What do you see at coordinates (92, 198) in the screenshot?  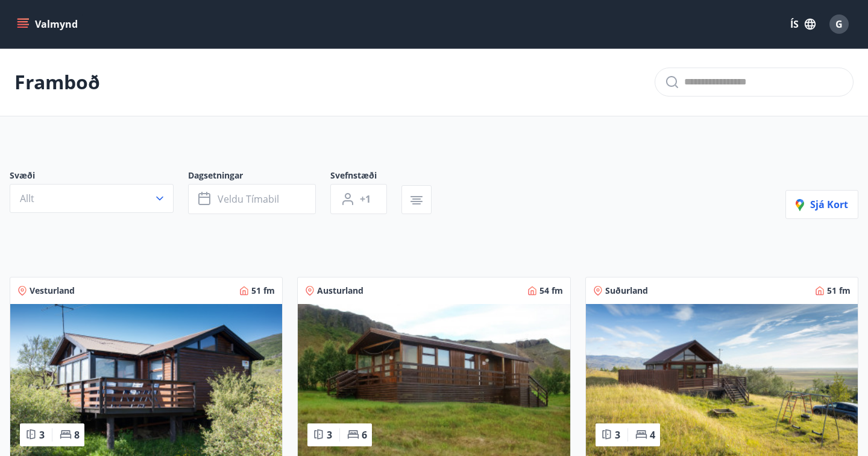 I see `button: Allt` at bounding box center [92, 198].